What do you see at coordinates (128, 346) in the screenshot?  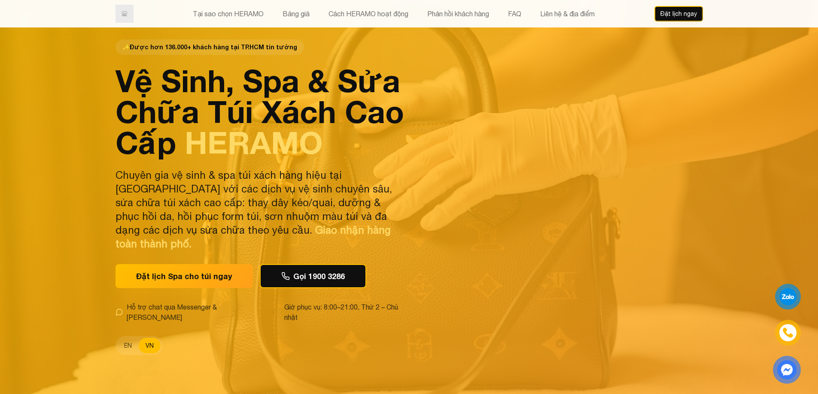 I see `button: EN` at bounding box center [128, 346].